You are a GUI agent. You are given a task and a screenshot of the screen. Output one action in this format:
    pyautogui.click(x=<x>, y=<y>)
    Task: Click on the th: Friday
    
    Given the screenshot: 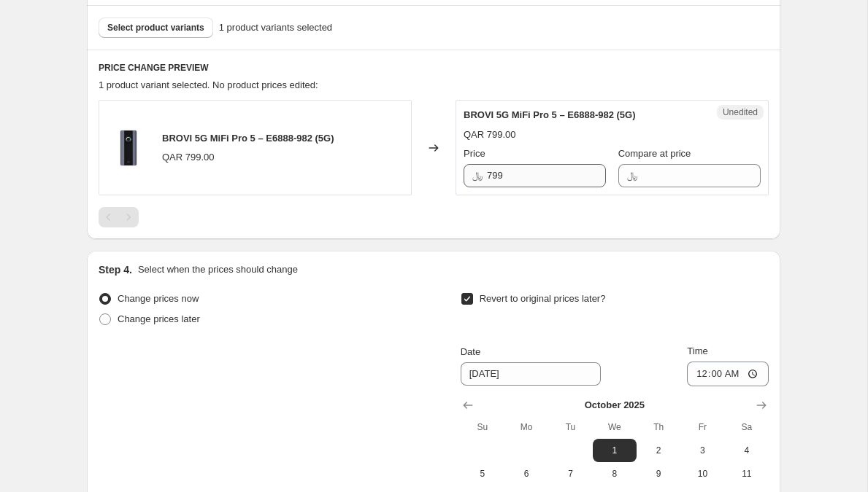 What is the action you would take?
    pyautogui.click(x=702, y=428)
    